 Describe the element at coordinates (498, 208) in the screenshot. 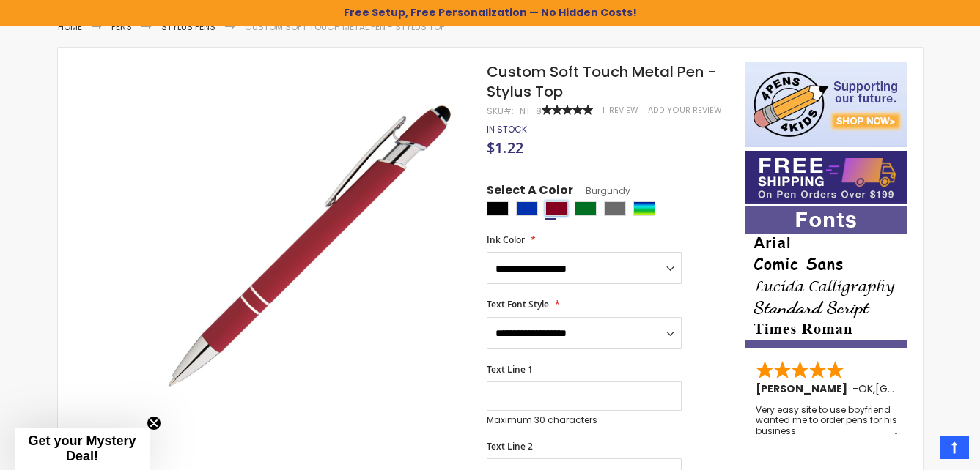

I see `div: Black` at that location.